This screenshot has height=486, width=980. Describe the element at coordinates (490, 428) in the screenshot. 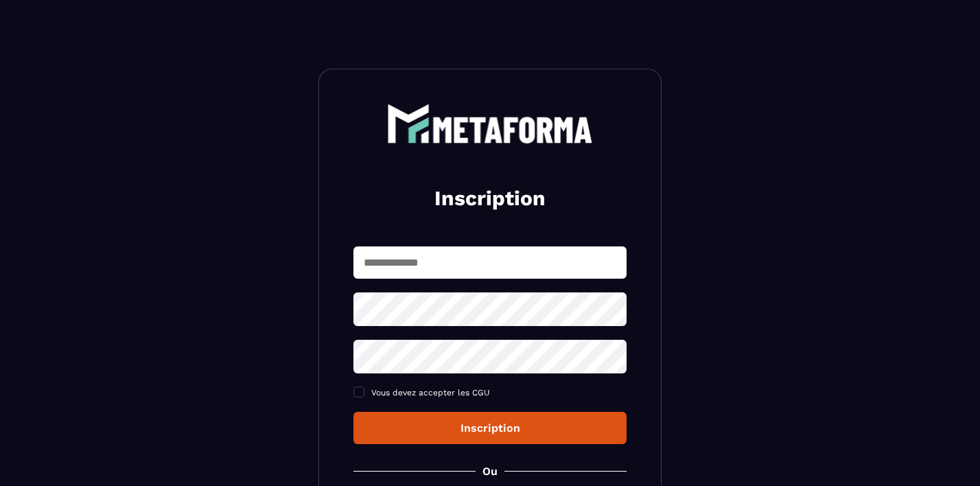

I see `button: Inscription` at that location.